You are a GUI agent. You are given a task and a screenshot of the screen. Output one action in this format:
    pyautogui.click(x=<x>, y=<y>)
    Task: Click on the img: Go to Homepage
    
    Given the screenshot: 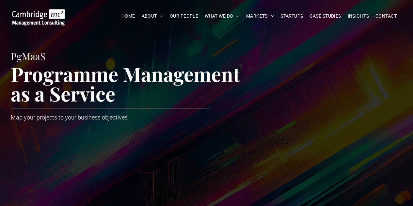 What is the action you would take?
    pyautogui.click(x=38, y=17)
    